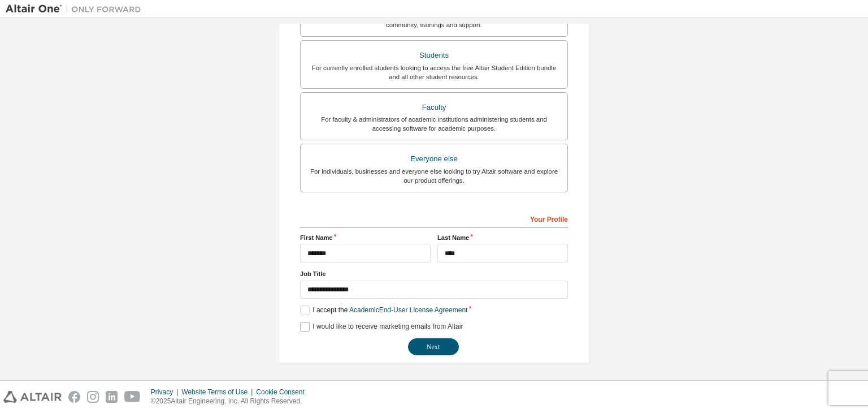 This screenshot has width=868, height=413. I want to click on div: Your Profile, so click(434, 218).